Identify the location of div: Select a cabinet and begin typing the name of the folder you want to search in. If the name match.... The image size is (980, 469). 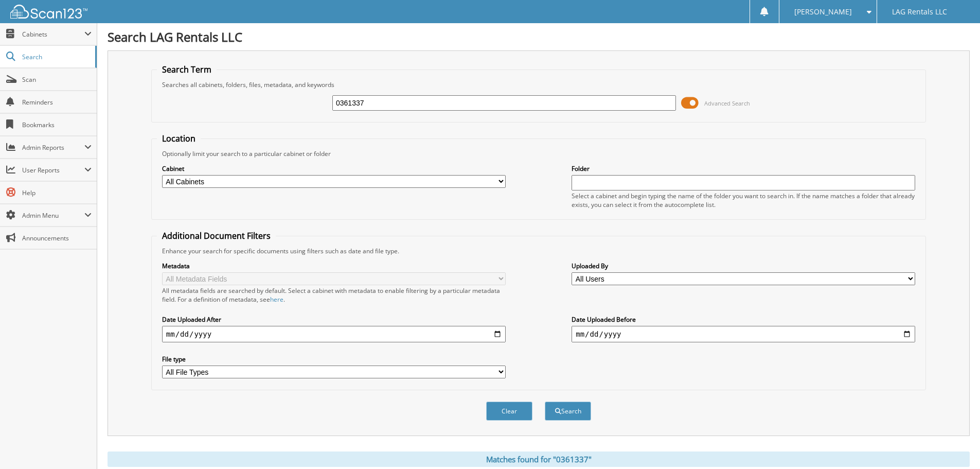
(743, 200).